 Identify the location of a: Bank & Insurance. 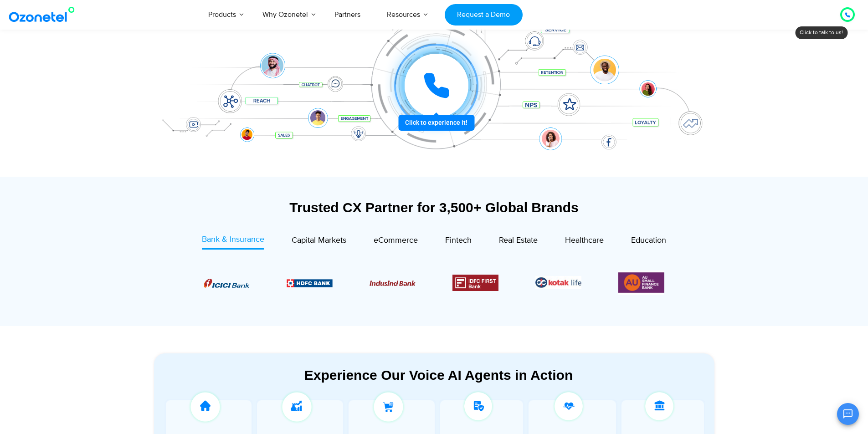
(233, 241).